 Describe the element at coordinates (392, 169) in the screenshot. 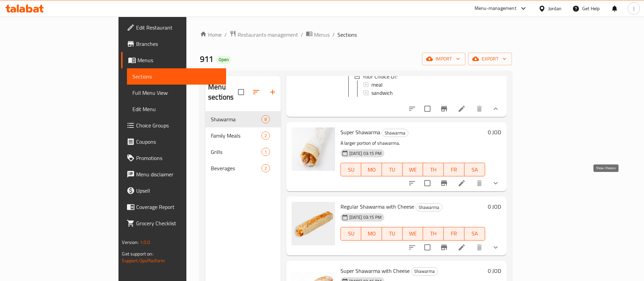

I see `button: TU` at that location.